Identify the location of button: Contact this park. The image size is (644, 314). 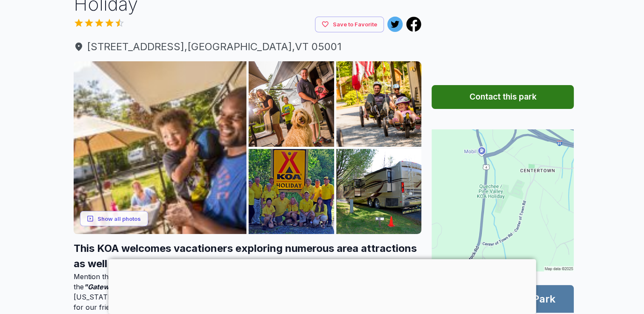
(503, 97).